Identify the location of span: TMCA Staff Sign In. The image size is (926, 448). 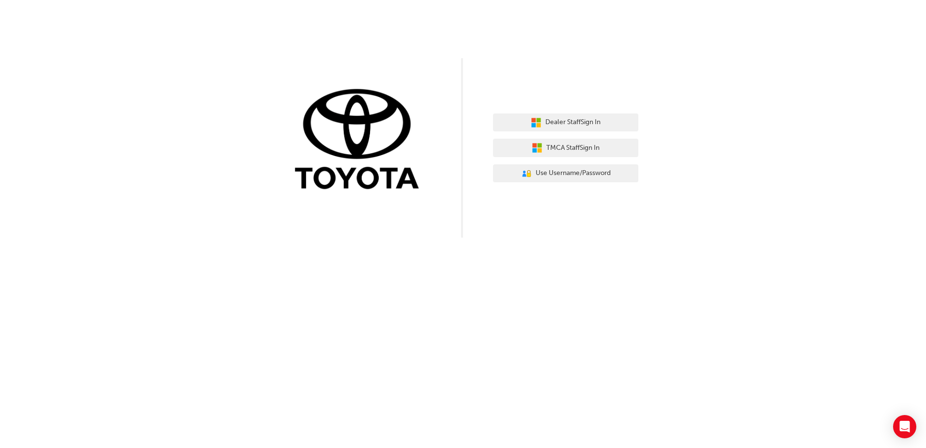
(573, 148).